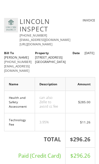 The height and width of the screenshot is (164, 99). Describe the element at coordinates (19, 84) in the screenshot. I see `th: Name` at that location.